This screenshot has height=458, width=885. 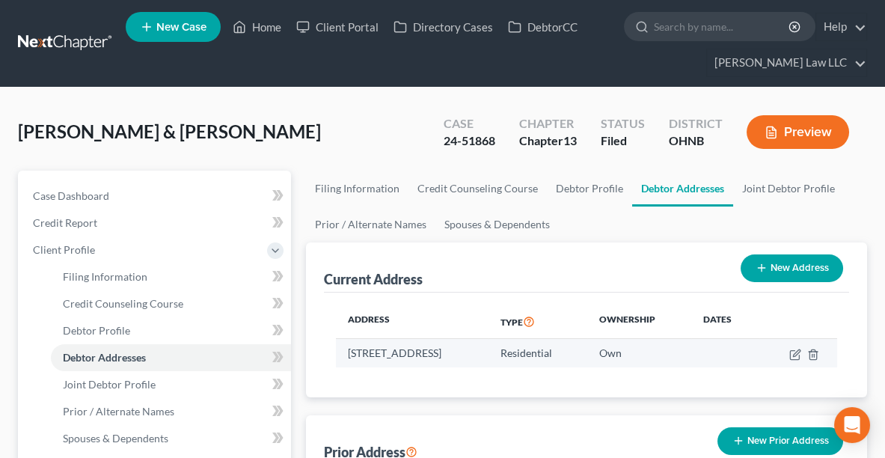 I want to click on span: Joint Debtor Profile, so click(x=109, y=384).